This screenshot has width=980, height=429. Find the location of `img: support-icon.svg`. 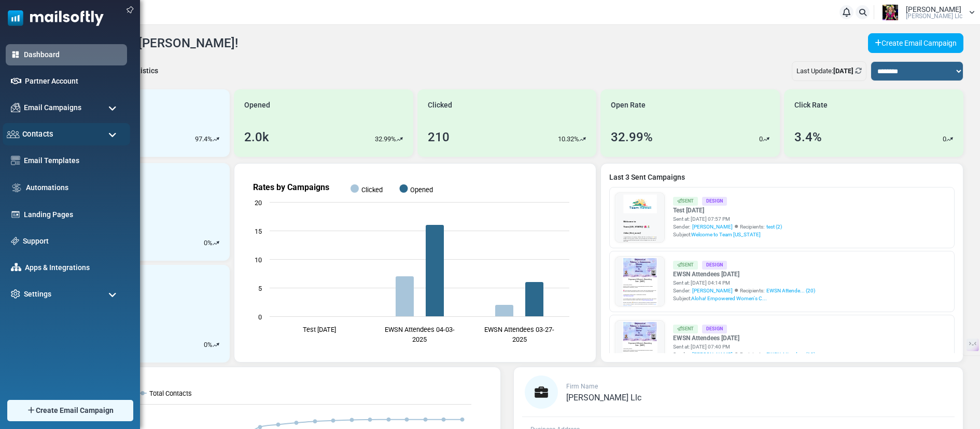

img: support-icon.svg is located at coordinates (15, 241).